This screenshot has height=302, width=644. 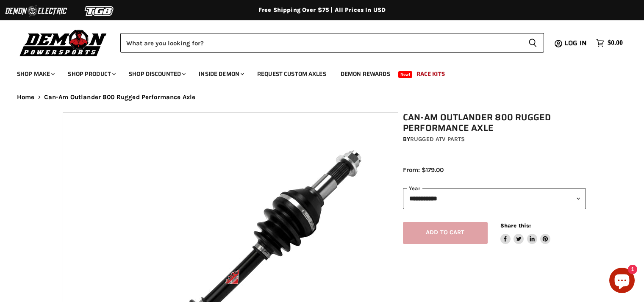 I want to click on span: New!, so click(x=406, y=74).